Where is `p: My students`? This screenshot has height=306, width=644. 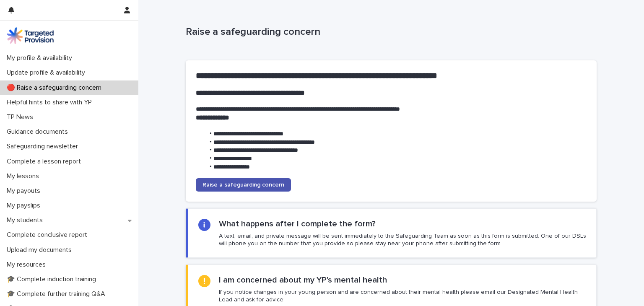 p: My students is located at coordinates (26, 220).